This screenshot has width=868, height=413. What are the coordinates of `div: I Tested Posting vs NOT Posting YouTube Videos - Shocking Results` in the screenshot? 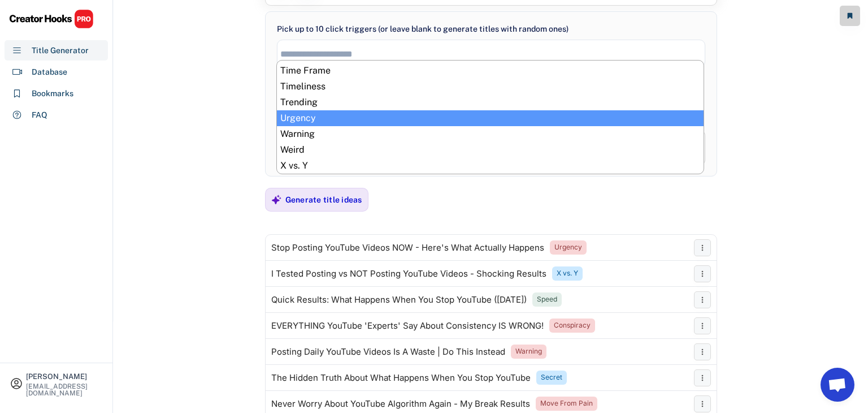 It's located at (409, 274).